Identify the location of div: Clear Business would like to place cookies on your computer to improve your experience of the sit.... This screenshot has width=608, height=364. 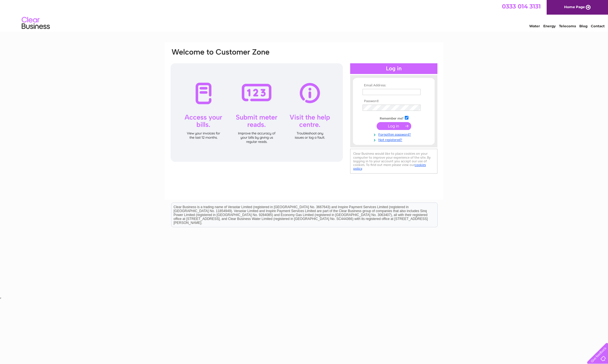
(394, 161).